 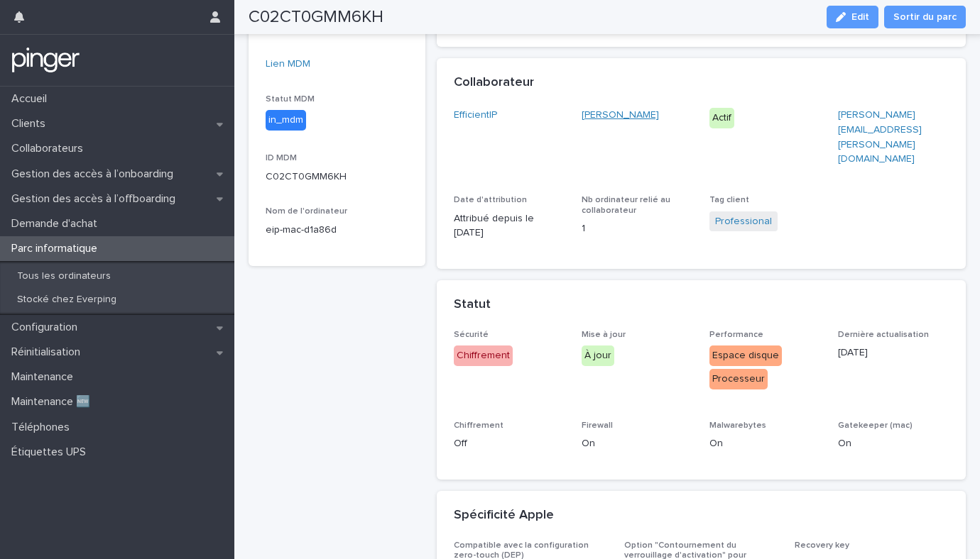 I want to click on div: Espace disque, so click(x=745, y=356).